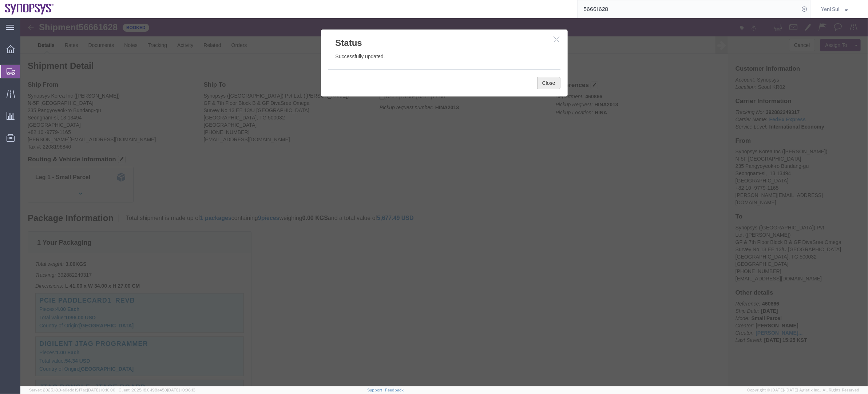 Image resolution: width=868 pixels, height=394 pixels. Describe the element at coordinates (830, 9) in the screenshot. I see `span: Yeni Sul` at that location.